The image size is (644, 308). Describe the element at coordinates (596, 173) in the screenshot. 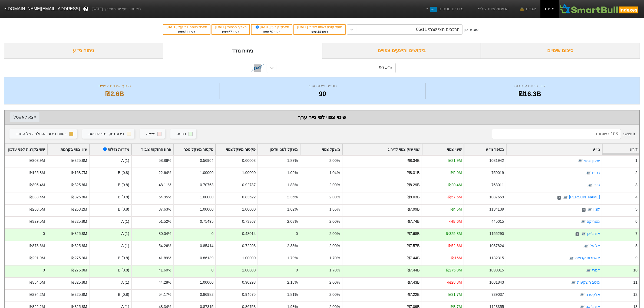

I see `a: גב ים` at that location.